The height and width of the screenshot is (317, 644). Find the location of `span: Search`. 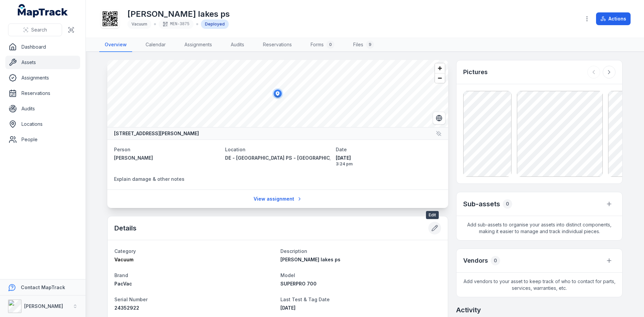

span: Search is located at coordinates (39, 30).